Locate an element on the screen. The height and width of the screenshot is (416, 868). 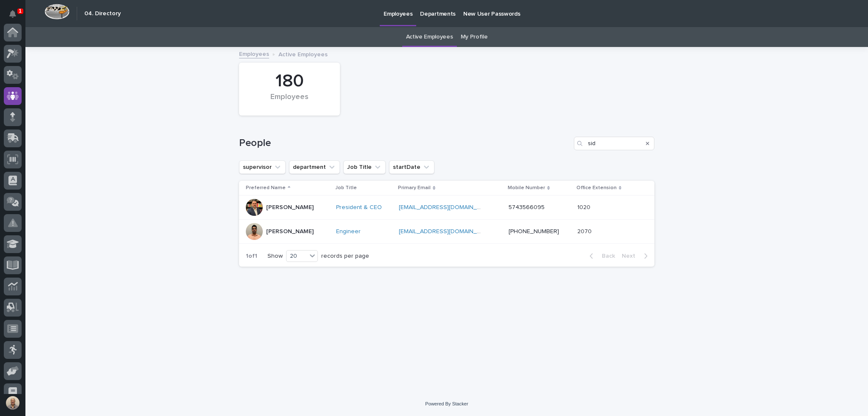
p: Primary Email is located at coordinates (414, 188).